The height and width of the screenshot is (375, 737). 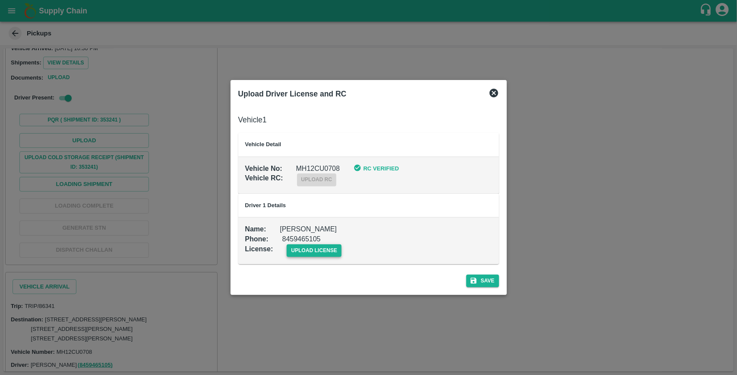 I want to click on b: RC Verified, so click(x=381, y=168).